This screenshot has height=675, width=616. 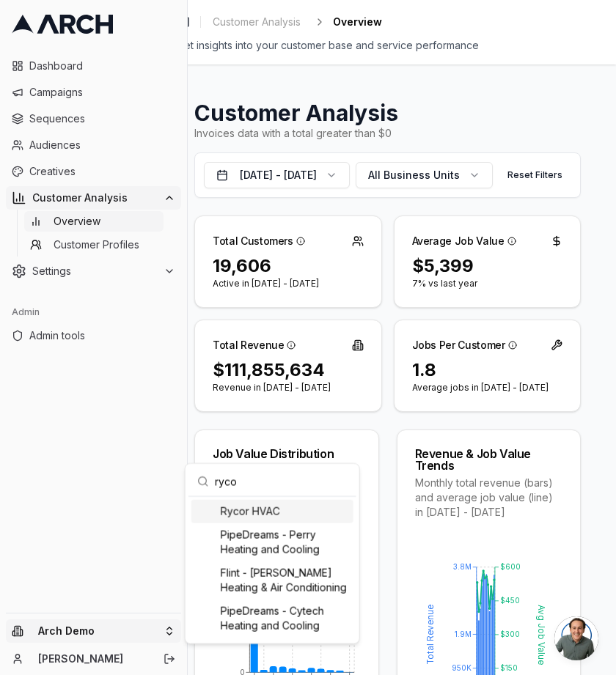 I want to click on input: Search company..., so click(x=281, y=482).